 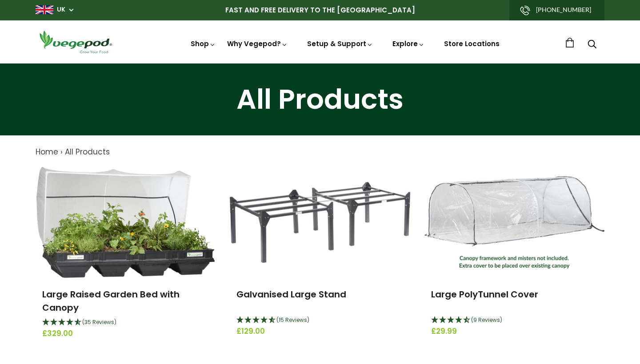 What do you see at coordinates (472, 43) in the screenshot?
I see `a: Store Locations` at bounding box center [472, 43].